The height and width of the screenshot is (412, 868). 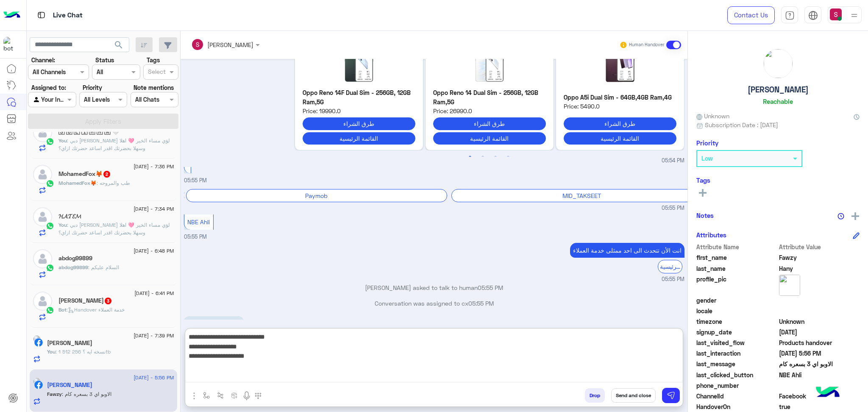 I want to click on span: MohamedFox🦊, so click(x=78, y=183).